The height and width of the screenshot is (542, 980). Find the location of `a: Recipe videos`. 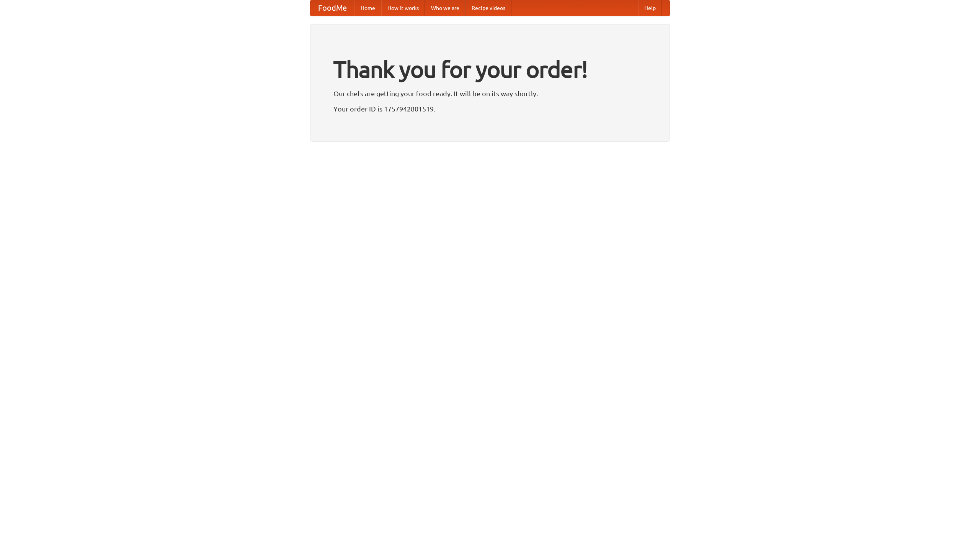

a: Recipe videos is located at coordinates (489, 9).